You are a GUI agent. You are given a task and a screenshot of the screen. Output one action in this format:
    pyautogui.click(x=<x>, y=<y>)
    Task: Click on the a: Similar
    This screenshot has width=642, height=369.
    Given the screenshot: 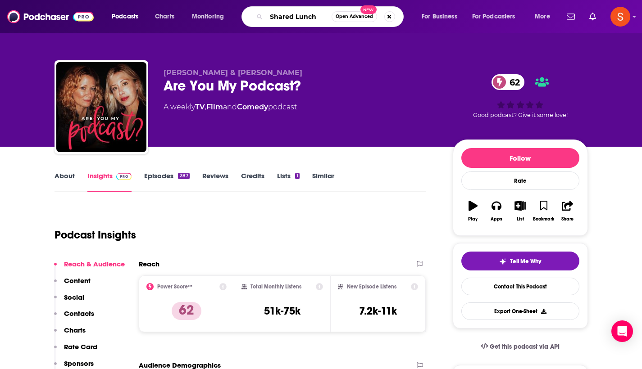 What is the action you would take?
    pyautogui.click(x=323, y=182)
    